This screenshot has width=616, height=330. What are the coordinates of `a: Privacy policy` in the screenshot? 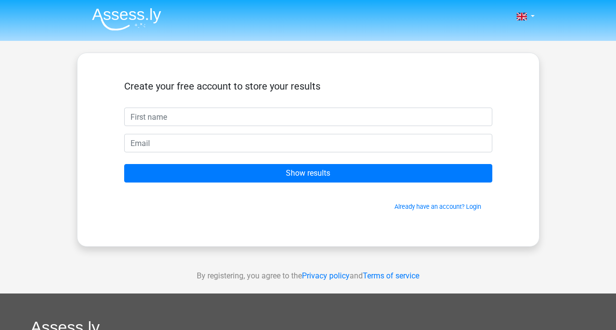 It's located at (326, 275).